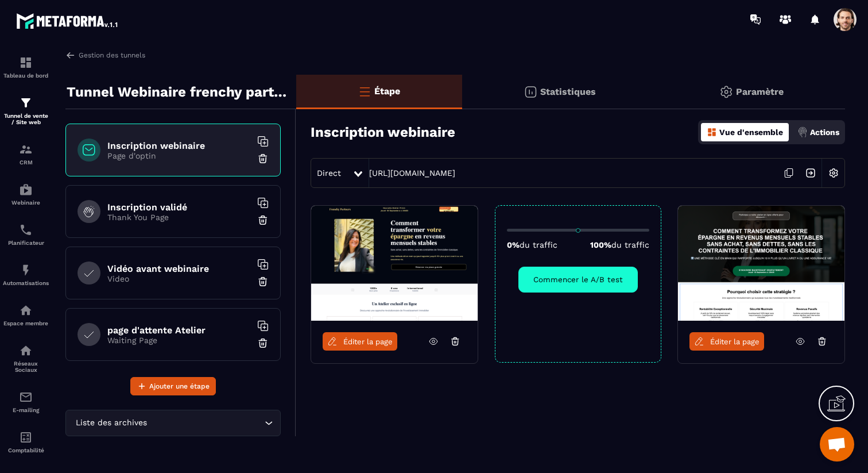 Image resolution: width=868 pixels, height=473 pixels. I want to click on a: automationsautomationsEspace membre, so click(26, 315).